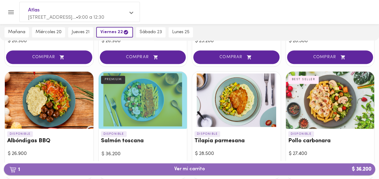  I want to click on div: $ 27.400, so click(331, 154).